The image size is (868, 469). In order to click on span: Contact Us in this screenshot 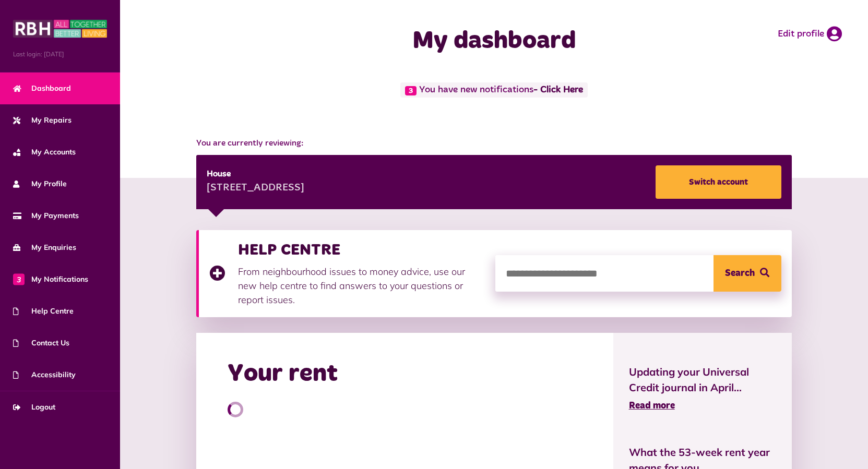, I will do `click(41, 343)`.